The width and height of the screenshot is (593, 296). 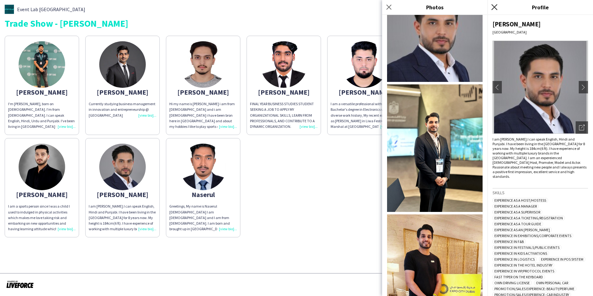 I want to click on span: Fast Typer on the Keyboard, so click(x=518, y=277).